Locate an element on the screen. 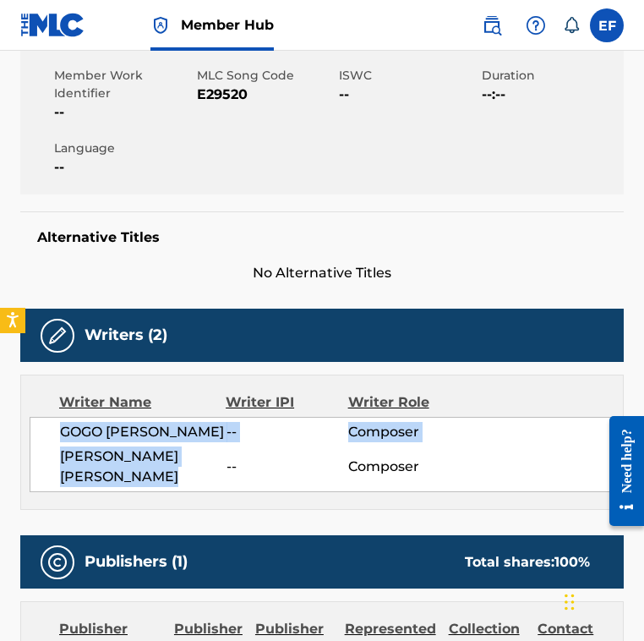 The height and width of the screenshot is (641, 644). div: Writer Name is located at coordinates (142, 402).